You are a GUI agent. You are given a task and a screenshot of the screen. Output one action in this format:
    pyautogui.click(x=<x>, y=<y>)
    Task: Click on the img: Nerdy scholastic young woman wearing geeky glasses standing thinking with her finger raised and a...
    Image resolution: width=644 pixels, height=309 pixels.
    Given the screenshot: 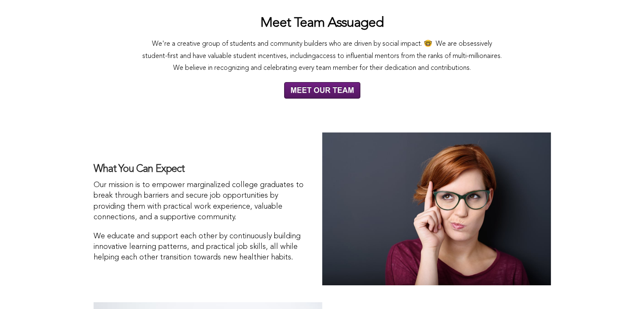 What is the action you would take?
    pyautogui.click(x=436, y=209)
    